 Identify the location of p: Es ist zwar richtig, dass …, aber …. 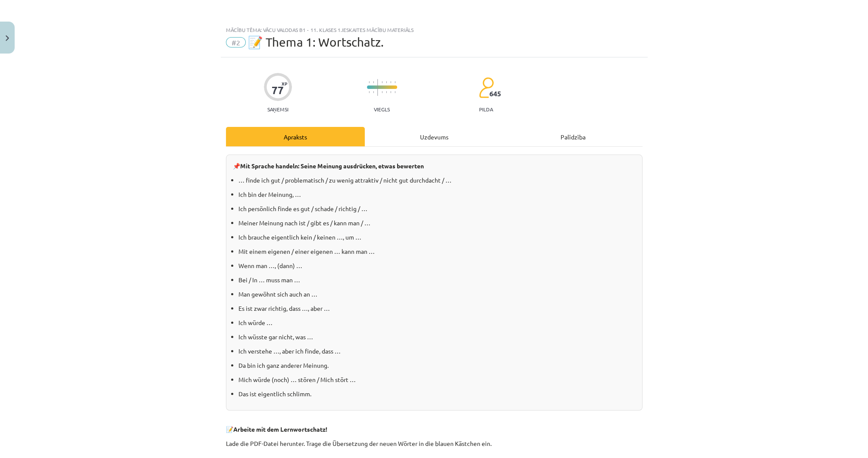
(437, 308).